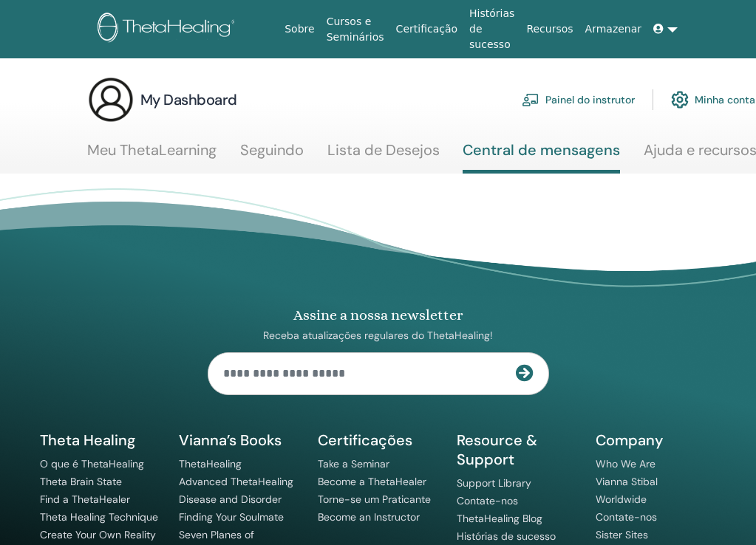  I want to click on img: generic-user-icon.jpg, so click(111, 100).